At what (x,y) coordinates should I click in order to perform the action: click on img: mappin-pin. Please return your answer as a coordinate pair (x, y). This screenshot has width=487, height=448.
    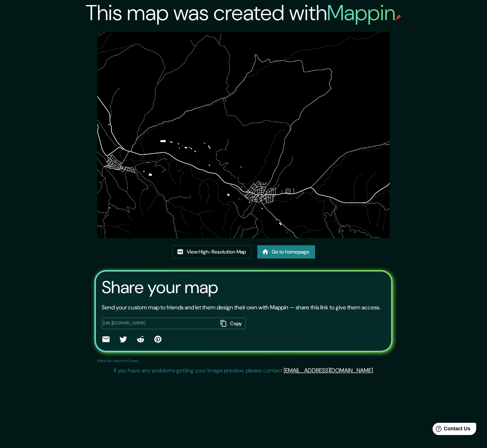
    Looking at the image, I should click on (398, 17).